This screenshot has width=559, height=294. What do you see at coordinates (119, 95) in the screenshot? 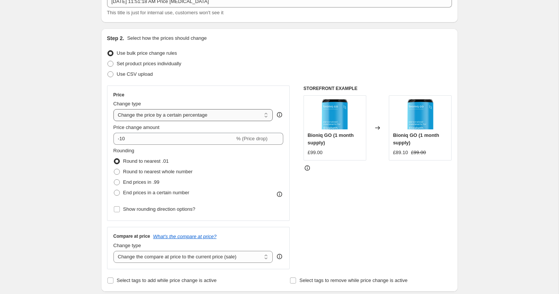
I see `h3: Price` at bounding box center [119, 95].